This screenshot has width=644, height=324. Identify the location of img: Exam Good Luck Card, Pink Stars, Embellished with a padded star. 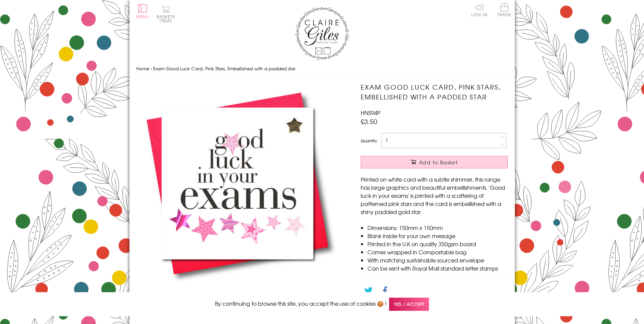
(238, 183).